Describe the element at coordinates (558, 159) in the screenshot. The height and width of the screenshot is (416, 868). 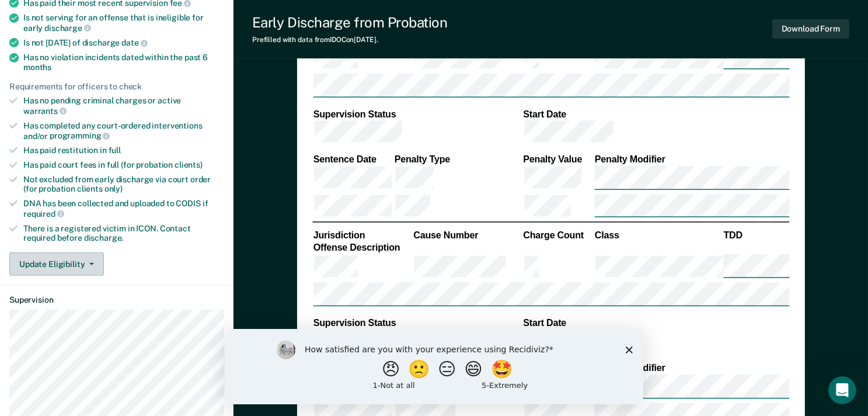
I see `th: Penalty Value` at that location.